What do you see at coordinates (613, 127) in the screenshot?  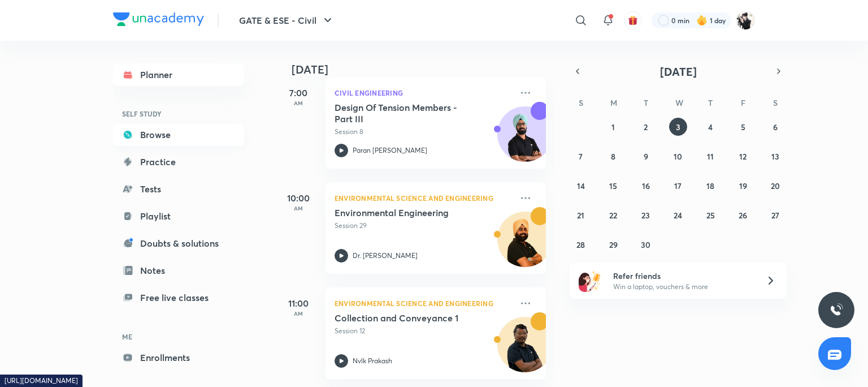 I see `button: September 1, 2025` at bounding box center [613, 127].